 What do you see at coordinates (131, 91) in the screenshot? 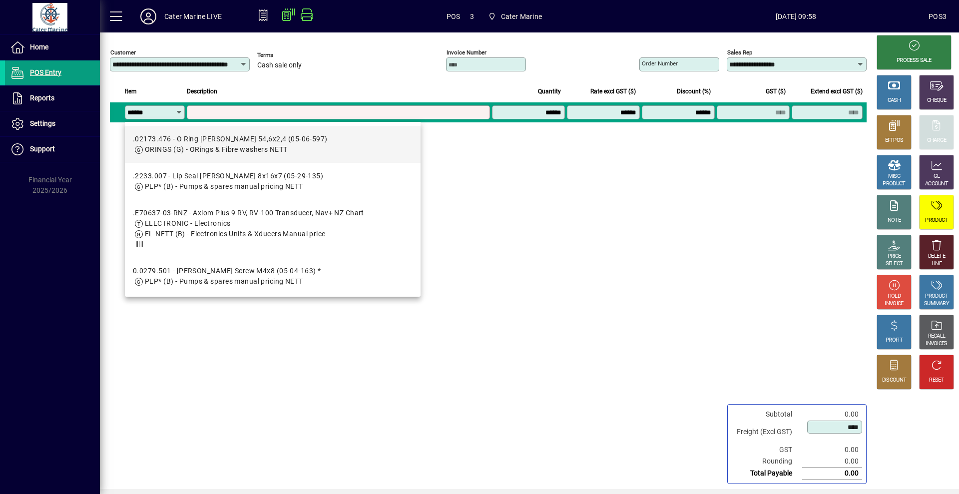
I see `span: Item` at bounding box center [131, 91].